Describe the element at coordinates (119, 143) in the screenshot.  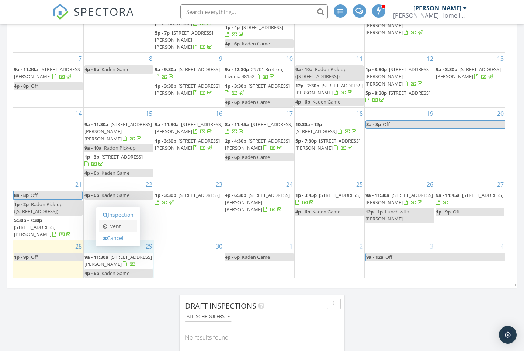
I see `td: Go to September 15, 2025` at that location.